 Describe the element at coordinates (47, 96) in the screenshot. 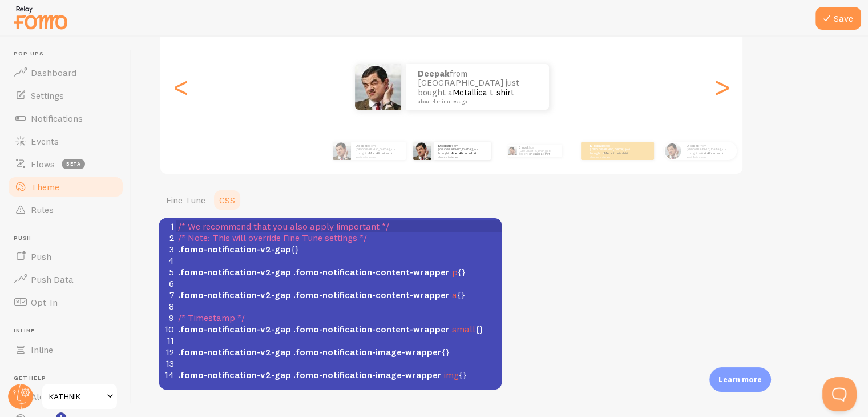

I see `span: Settings` at that location.